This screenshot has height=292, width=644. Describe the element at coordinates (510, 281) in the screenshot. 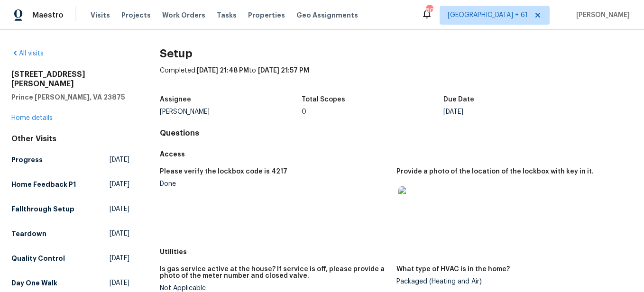

I see `div: Packaged (Heating and Air)` at that location.